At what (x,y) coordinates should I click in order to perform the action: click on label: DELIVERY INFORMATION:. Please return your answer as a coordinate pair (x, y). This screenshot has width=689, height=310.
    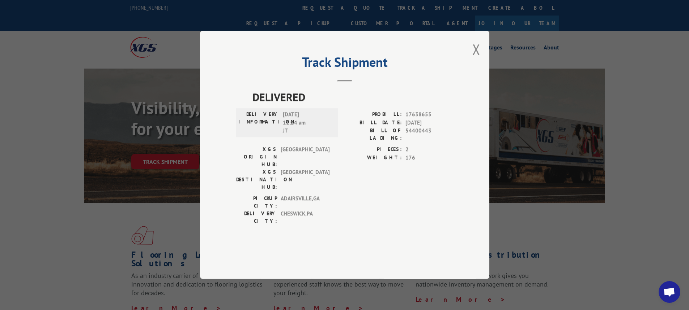
    Looking at the image, I should click on (258, 123).